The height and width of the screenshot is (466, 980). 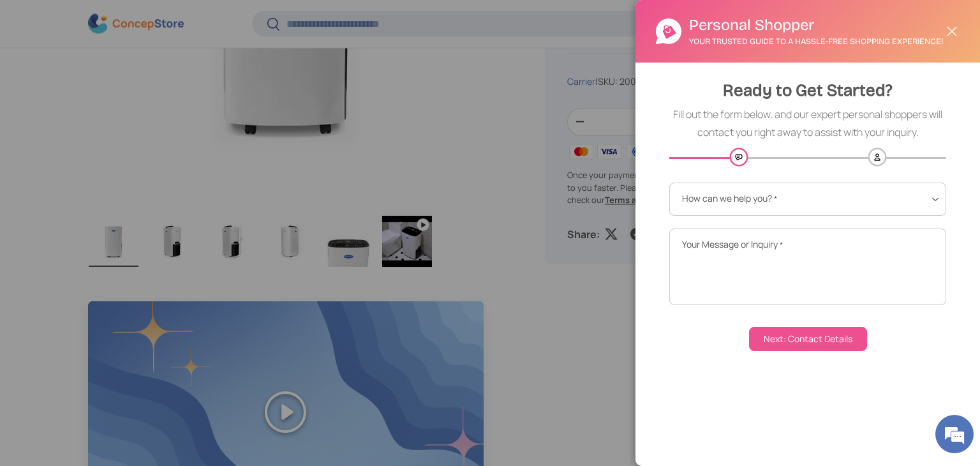 What do you see at coordinates (140, 80) in the screenshot?
I see `div: Chat with us now` at bounding box center [140, 80].